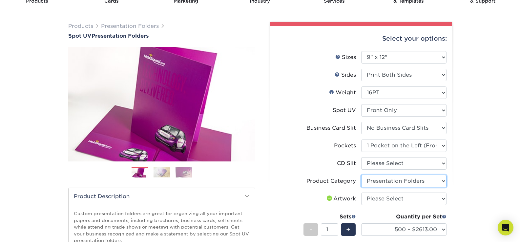 The width and height of the screenshot is (520, 242). Describe the element at coordinates (342, 93) in the screenshot. I see `div: Weight` at that location.